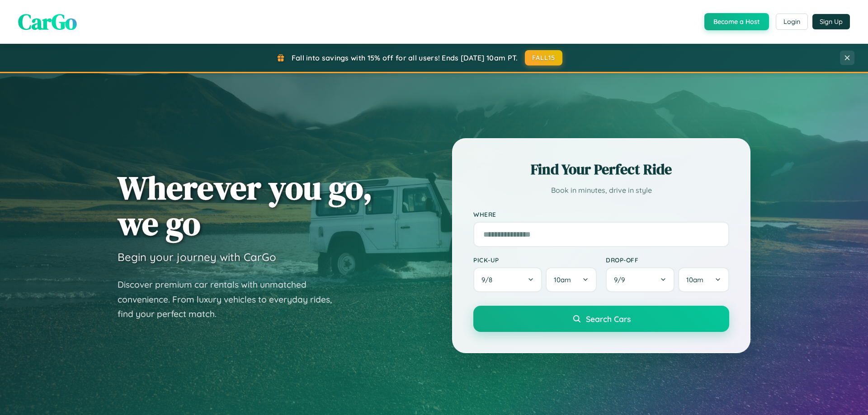  What do you see at coordinates (245, 206) in the screenshot?
I see `h1: Wherever you go, we go` at bounding box center [245, 206].